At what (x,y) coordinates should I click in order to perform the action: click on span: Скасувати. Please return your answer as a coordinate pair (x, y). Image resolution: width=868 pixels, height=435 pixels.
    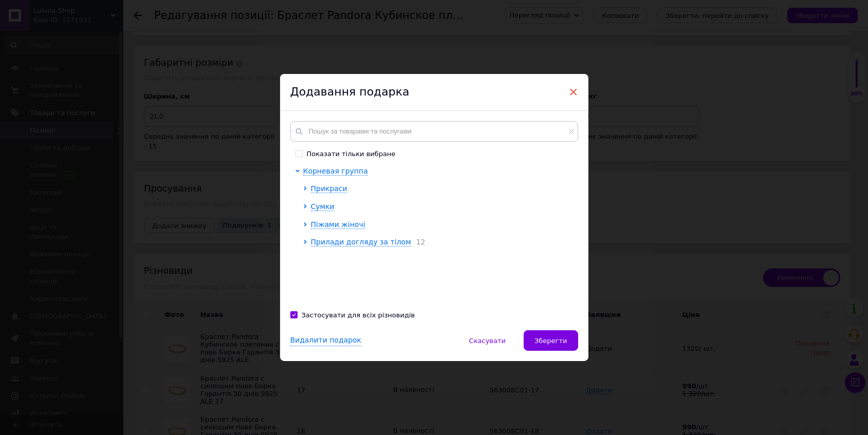
    Looking at the image, I should click on (487, 341).